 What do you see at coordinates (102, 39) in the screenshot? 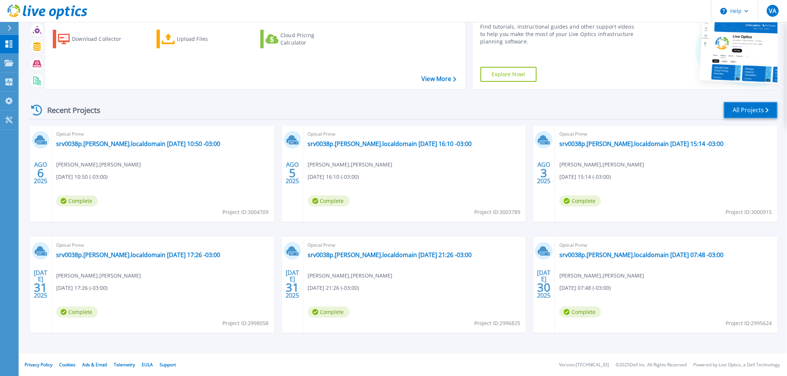
I see `div: Download Collector` at bounding box center [102, 39].